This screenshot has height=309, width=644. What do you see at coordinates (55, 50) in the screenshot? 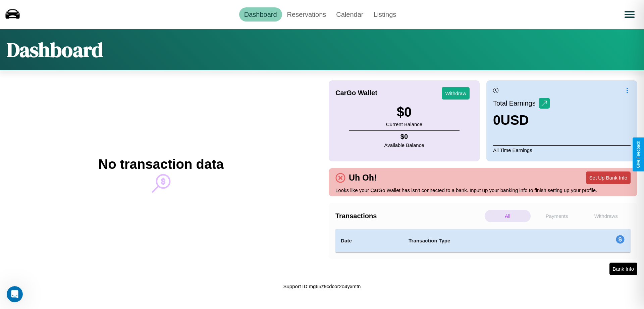
I see `h1: Dashboard` at bounding box center [55, 50].